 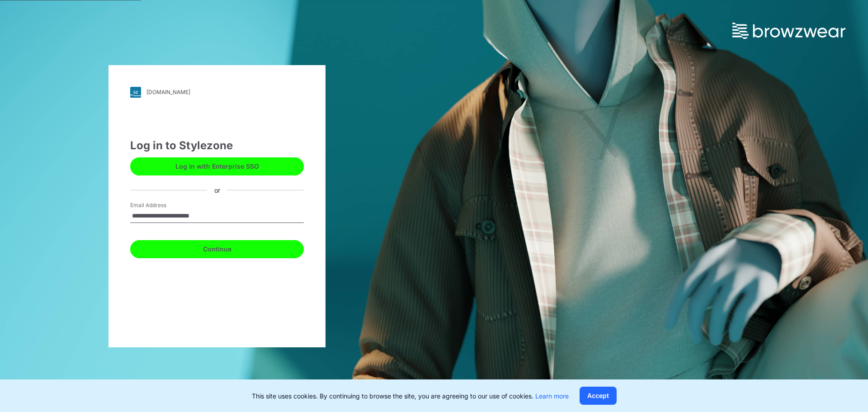 What do you see at coordinates (598, 396) in the screenshot?
I see `button: Accept` at bounding box center [598, 396].